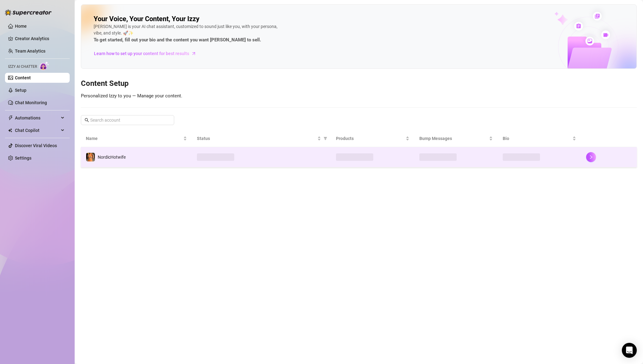 Image resolution: width=643 pixels, height=364 pixels. I want to click on span: filter, so click(326, 139).